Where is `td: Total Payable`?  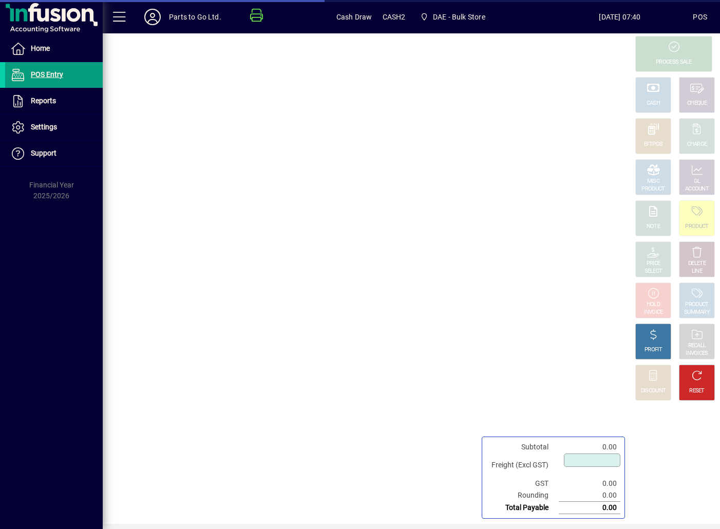 td: Total Payable is located at coordinates (522, 508).